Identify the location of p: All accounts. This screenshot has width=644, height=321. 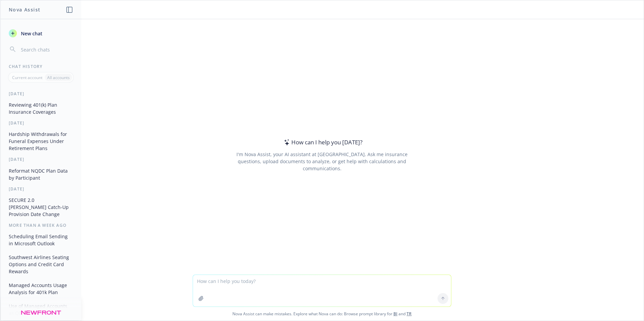
(58, 78).